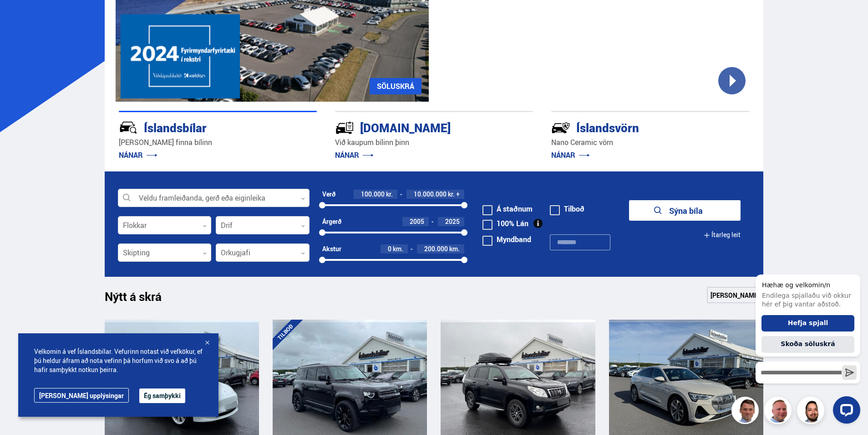 The image size is (868, 435). What do you see at coordinates (202, 126) in the screenshot?
I see `div: Íslandsbílar` at bounding box center [202, 126].